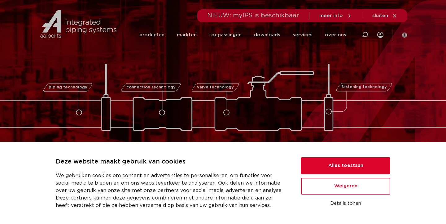  What do you see at coordinates (303, 35) in the screenshot?
I see `a: services` at bounding box center [303, 35].